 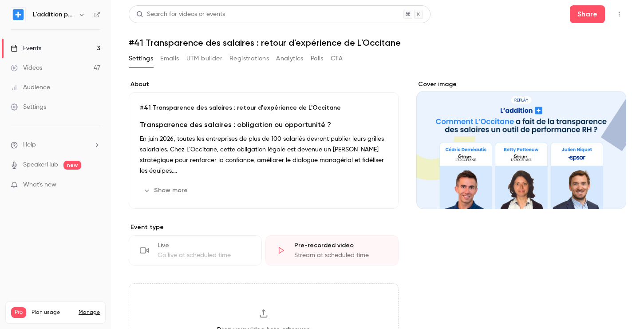 I want to click on span: Help, so click(x=30, y=145).